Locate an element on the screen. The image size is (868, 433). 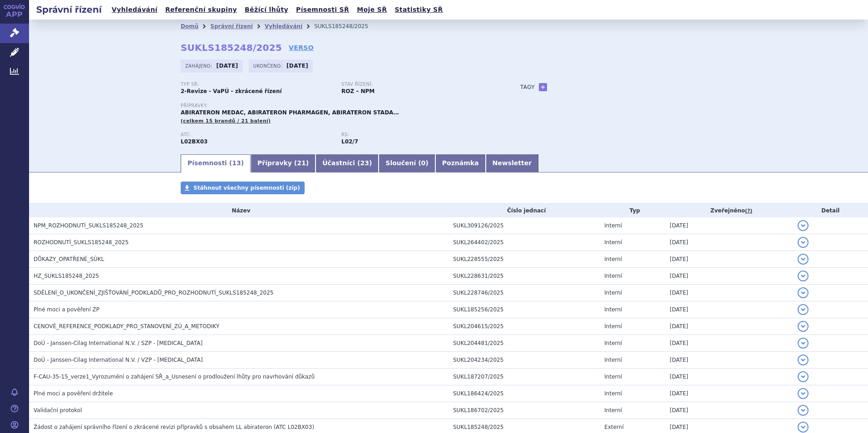
td: SUKL228555/2025 is located at coordinates (523, 259).